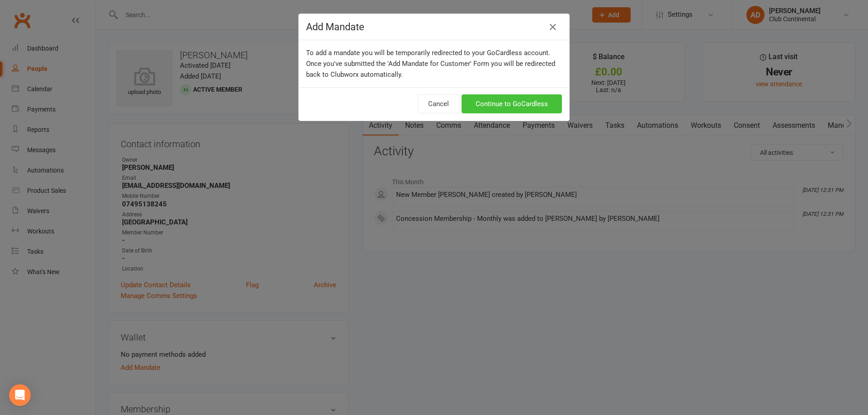 The image size is (868, 415). What do you see at coordinates (438, 104) in the screenshot?
I see `button: Cancel` at bounding box center [438, 104].